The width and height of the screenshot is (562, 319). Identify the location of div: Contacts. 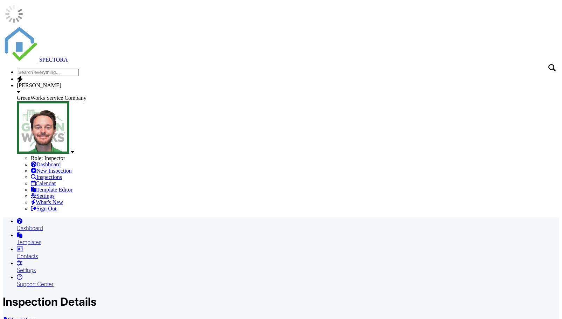
(288, 256).